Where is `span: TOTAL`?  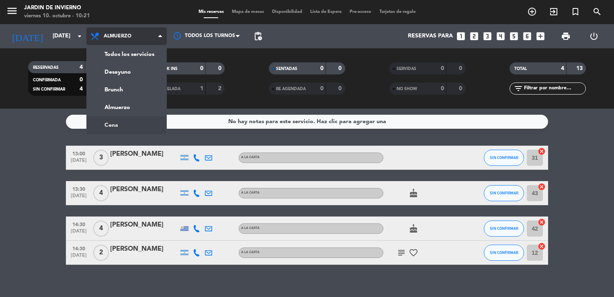
span: TOTAL is located at coordinates (521, 69).